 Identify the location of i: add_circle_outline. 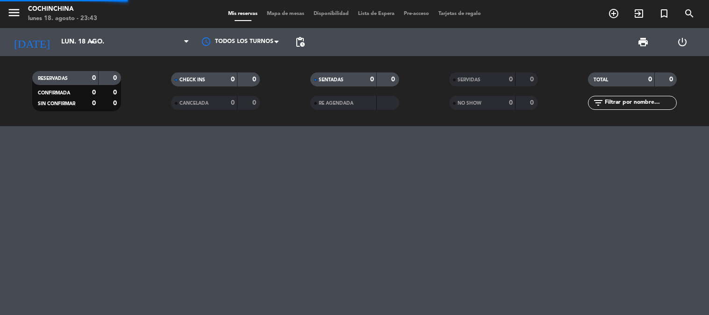
(613, 14).